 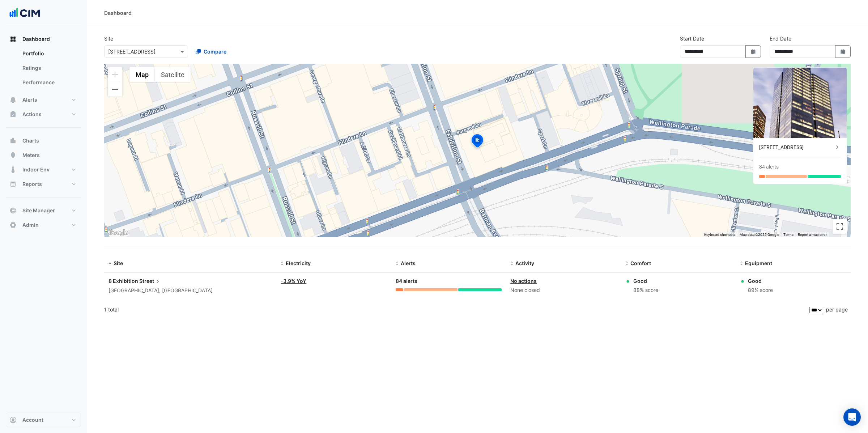 I want to click on span: Actions, so click(x=32, y=114).